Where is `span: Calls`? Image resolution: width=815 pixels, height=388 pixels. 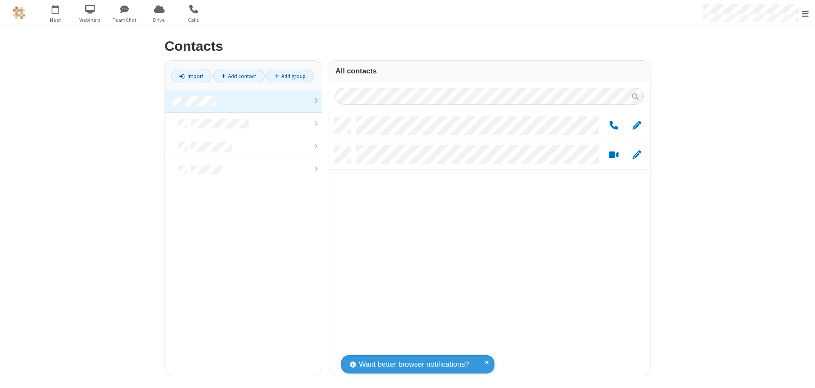 span: Calls is located at coordinates (194, 20).